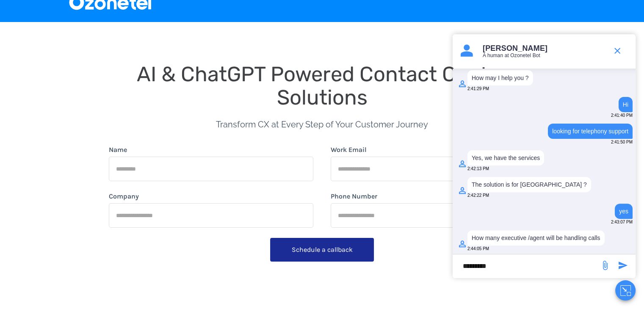  Describe the element at coordinates (625, 104) in the screenshot. I see `div: Hi` at that location.